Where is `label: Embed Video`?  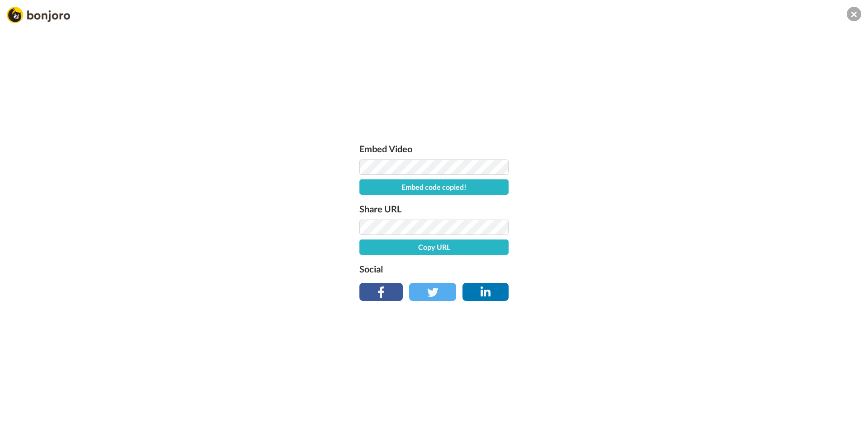 label: Embed Video is located at coordinates (434, 149).